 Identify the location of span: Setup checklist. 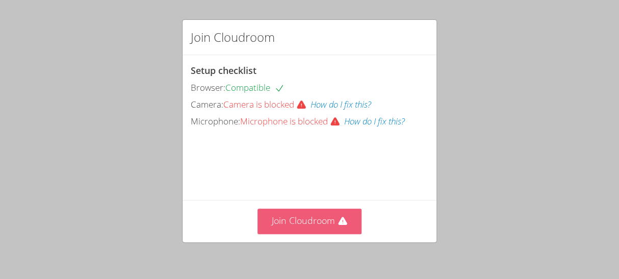
(223, 70).